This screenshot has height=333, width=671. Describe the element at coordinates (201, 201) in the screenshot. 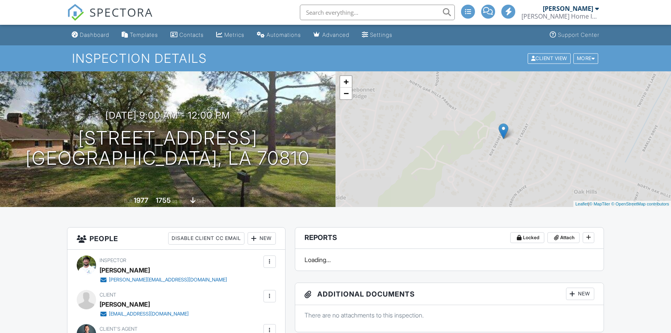

I see `span: slab` at that location.